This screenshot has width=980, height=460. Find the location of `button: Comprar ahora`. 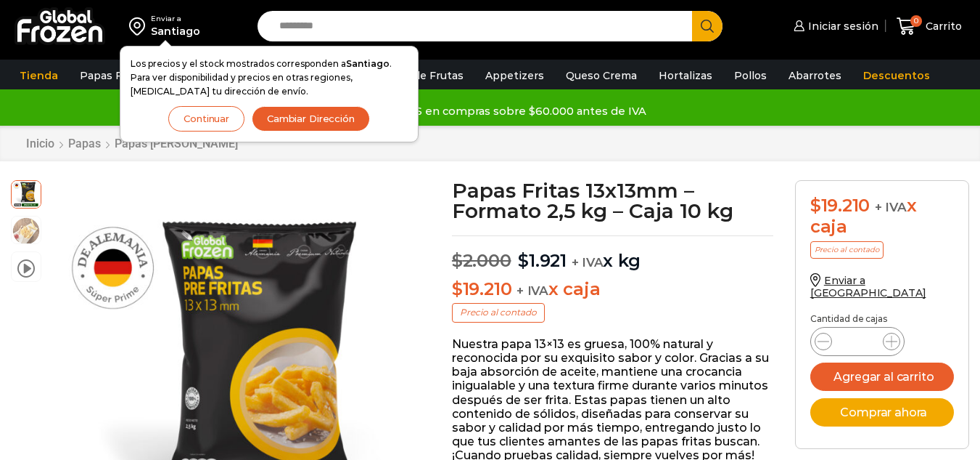

button: Comprar ahora is located at coordinates (883, 411).